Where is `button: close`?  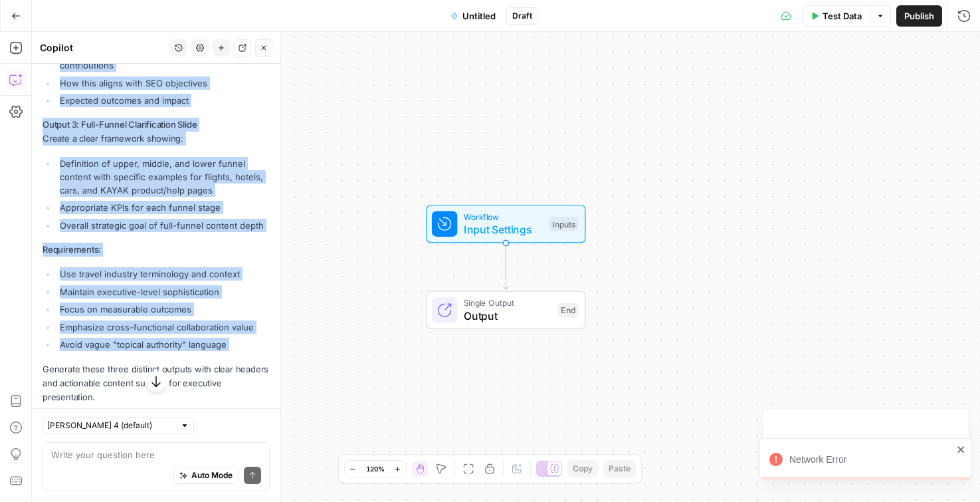 button: close is located at coordinates (961, 449).